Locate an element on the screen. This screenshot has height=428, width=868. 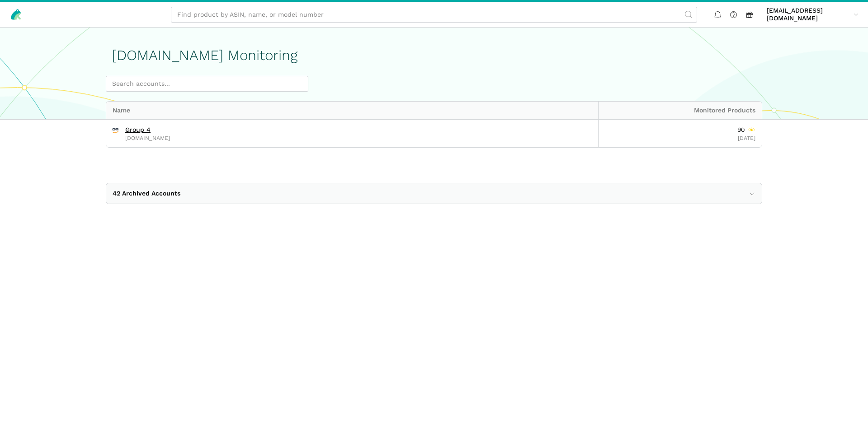
button: 42 Archived Accounts is located at coordinates (434, 194).